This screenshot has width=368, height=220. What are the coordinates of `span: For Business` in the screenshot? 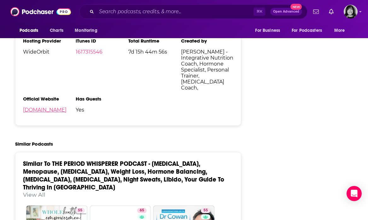 It's located at (268, 31).